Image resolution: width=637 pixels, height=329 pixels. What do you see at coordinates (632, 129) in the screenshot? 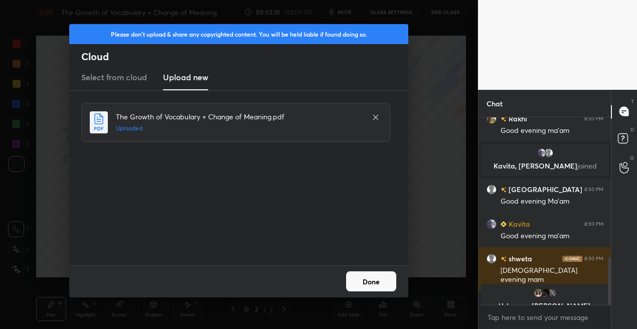
I see `p: D` at bounding box center [632, 129].